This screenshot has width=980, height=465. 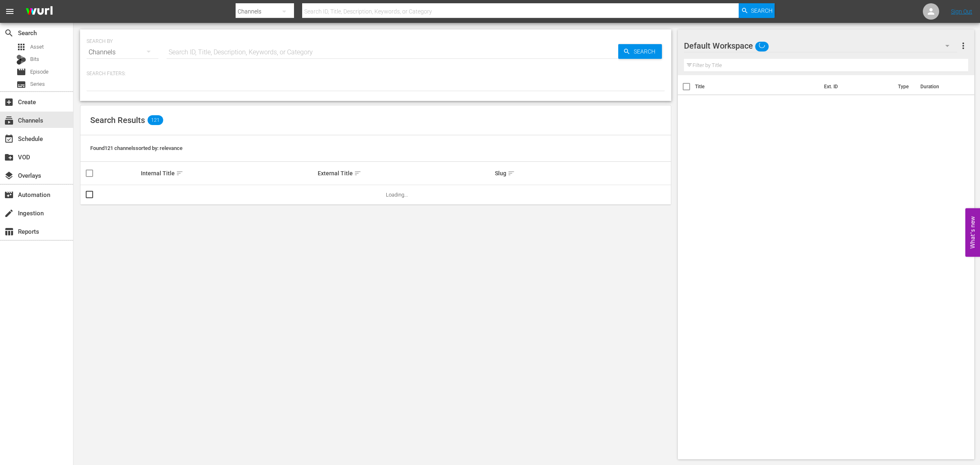 I want to click on th: Type, so click(x=904, y=86).